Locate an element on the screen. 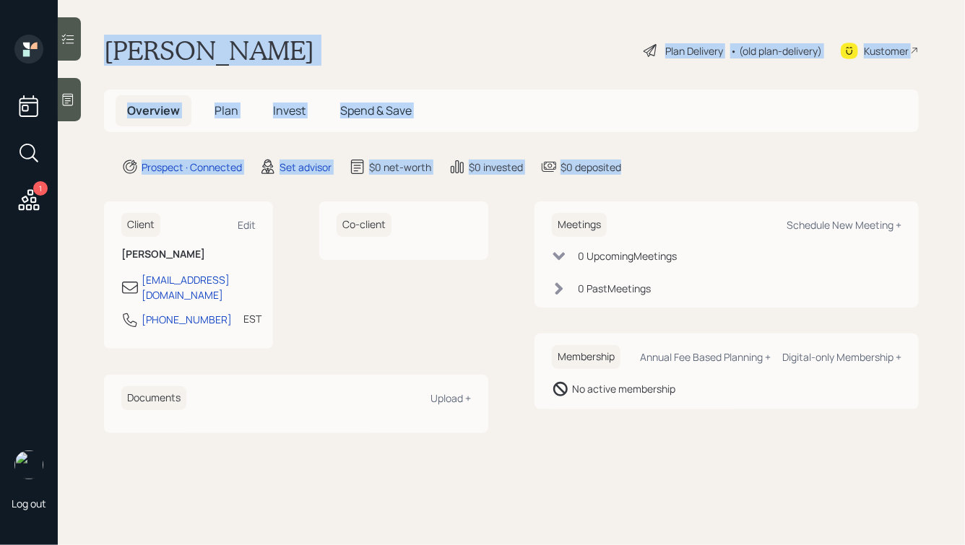 The height and width of the screenshot is (545, 965). div: Kustomer is located at coordinates (886, 51).